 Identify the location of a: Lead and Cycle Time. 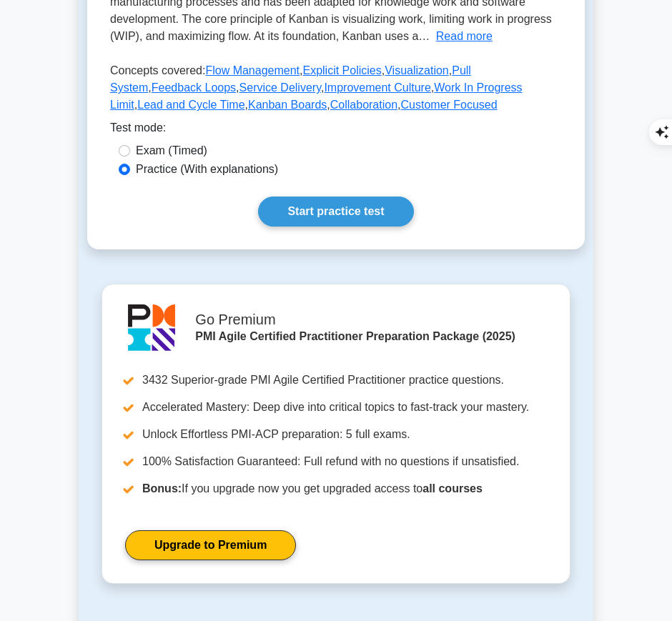
(191, 104).